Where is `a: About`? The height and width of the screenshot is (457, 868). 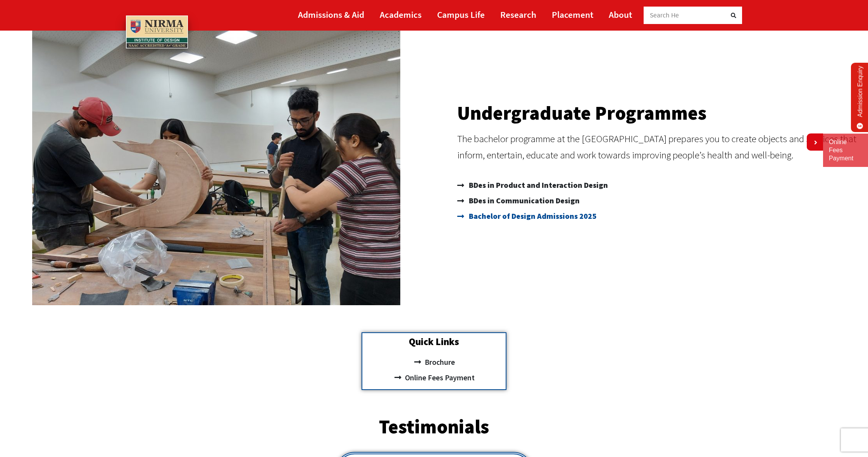 a: About is located at coordinates (621, 14).